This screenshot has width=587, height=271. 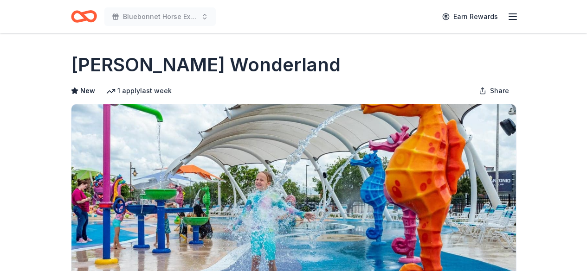 What do you see at coordinates (88, 91) in the screenshot?
I see `span: New` at bounding box center [88, 91].